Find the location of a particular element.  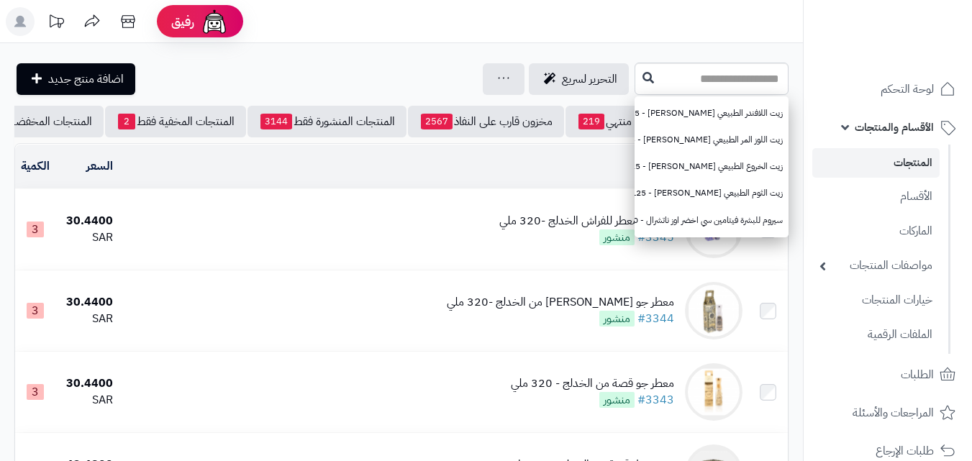

a: تحديثات المنصة is located at coordinates (56, 23).